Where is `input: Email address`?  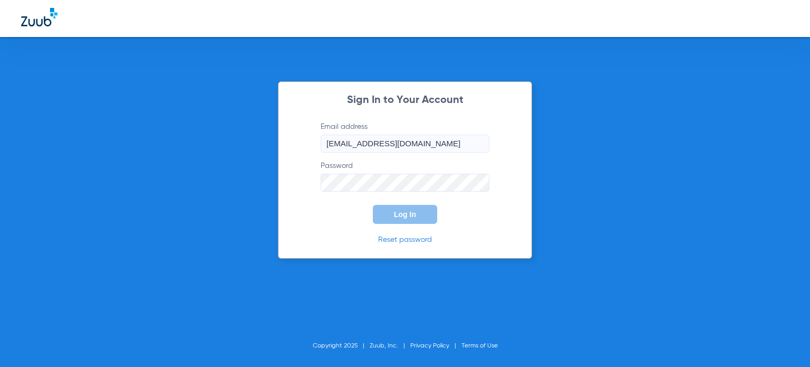
input: Email address is located at coordinates (405, 143).